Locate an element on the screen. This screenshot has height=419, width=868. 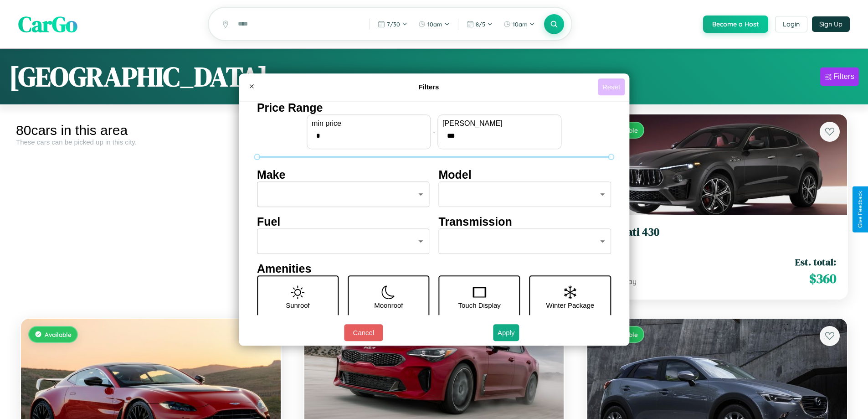
span: 8 / 5 is located at coordinates (480, 24).